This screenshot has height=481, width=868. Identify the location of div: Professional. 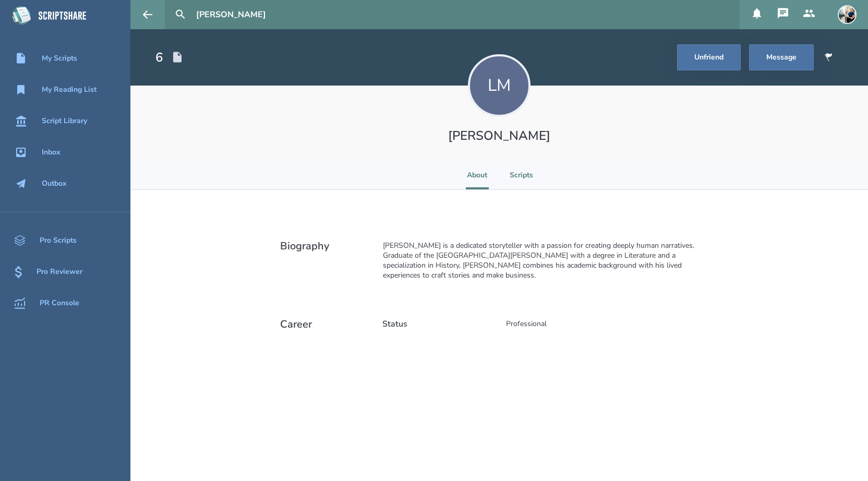
(526, 324).